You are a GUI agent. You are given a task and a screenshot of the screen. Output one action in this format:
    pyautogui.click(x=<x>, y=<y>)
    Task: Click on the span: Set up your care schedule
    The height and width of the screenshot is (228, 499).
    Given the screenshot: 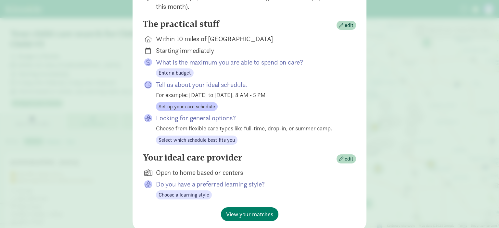 What is the action you would take?
    pyautogui.click(x=187, y=107)
    